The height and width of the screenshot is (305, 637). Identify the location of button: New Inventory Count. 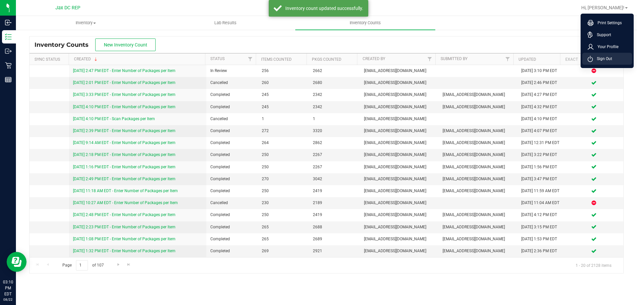
(125, 45).